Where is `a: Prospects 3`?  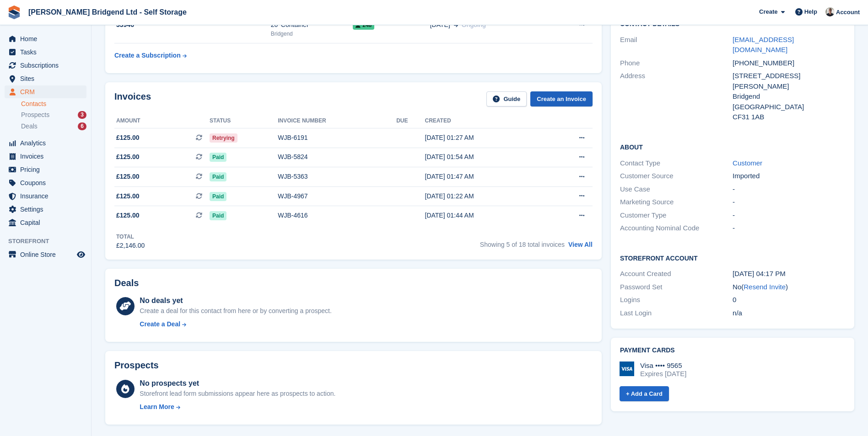
a: Prospects 3 is located at coordinates (54, 115).